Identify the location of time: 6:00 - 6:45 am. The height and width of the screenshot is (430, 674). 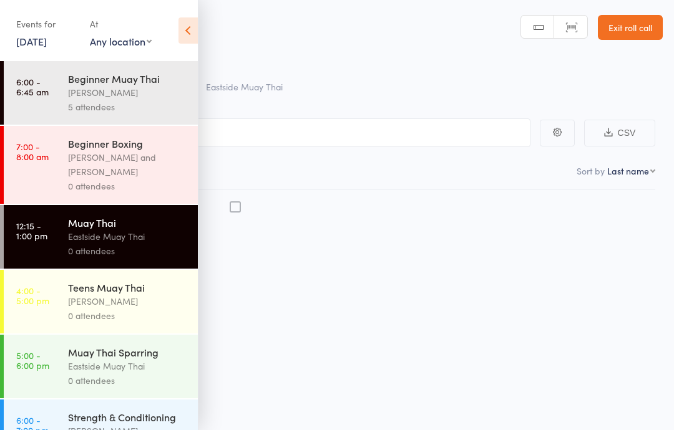
(32, 87).